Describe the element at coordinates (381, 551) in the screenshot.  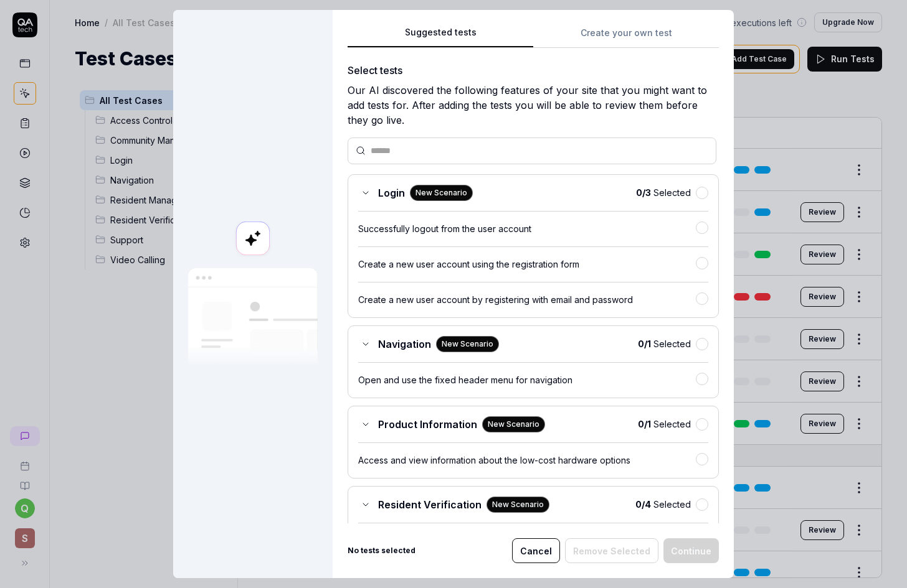
I see `b: No tests selected` at that location.